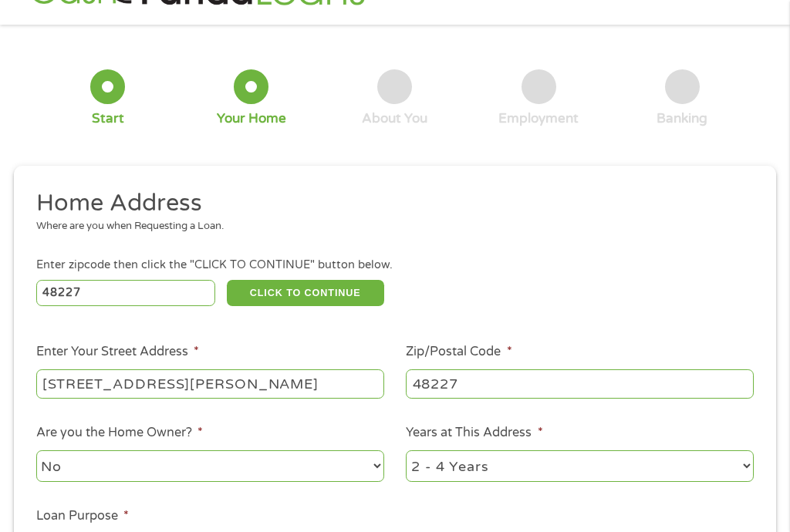 The height and width of the screenshot is (532, 790). What do you see at coordinates (108, 119) in the screenshot?
I see `div: Start` at bounding box center [108, 119].